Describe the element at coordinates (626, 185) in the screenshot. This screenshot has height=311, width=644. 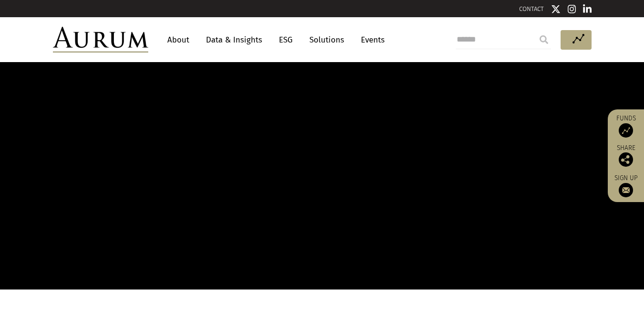
I see `a: Sign up` at that location.